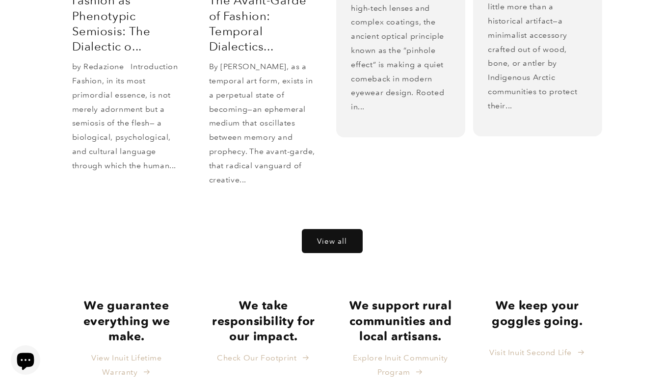 This screenshot has height=385, width=664. What do you see at coordinates (332, 241) in the screenshot?
I see `a: View all` at bounding box center [332, 241].